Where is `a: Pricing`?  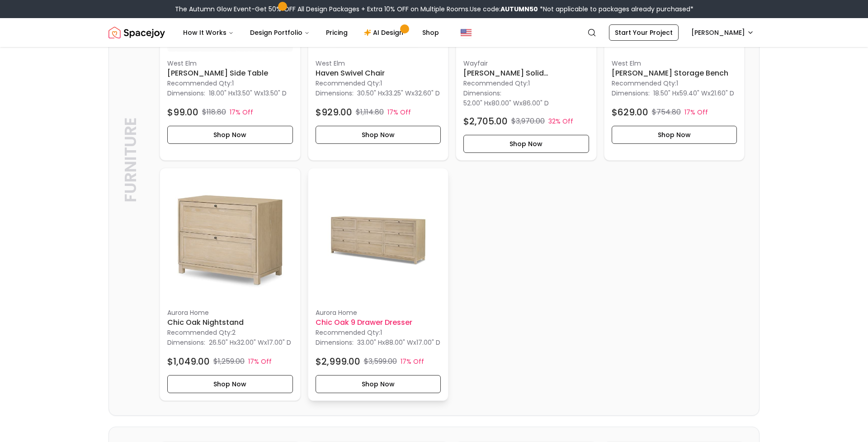
a: Pricing is located at coordinates (337, 32).